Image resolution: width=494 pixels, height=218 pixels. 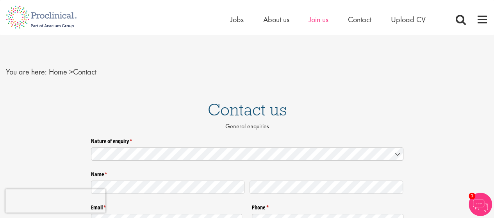 What do you see at coordinates (472, 196) in the screenshot?
I see `span: 1` at bounding box center [472, 196].